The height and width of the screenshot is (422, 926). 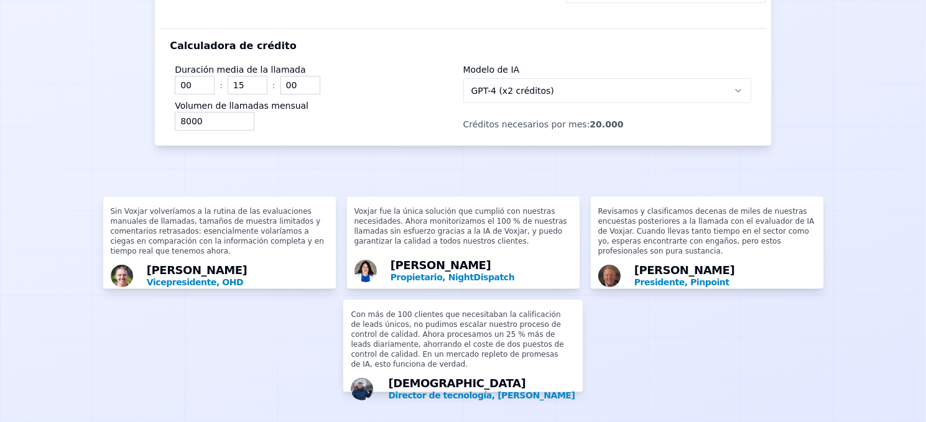 What do you see at coordinates (233, 45) in the screenshot?
I see `font: Calculadora de crédito` at bounding box center [233, 45].